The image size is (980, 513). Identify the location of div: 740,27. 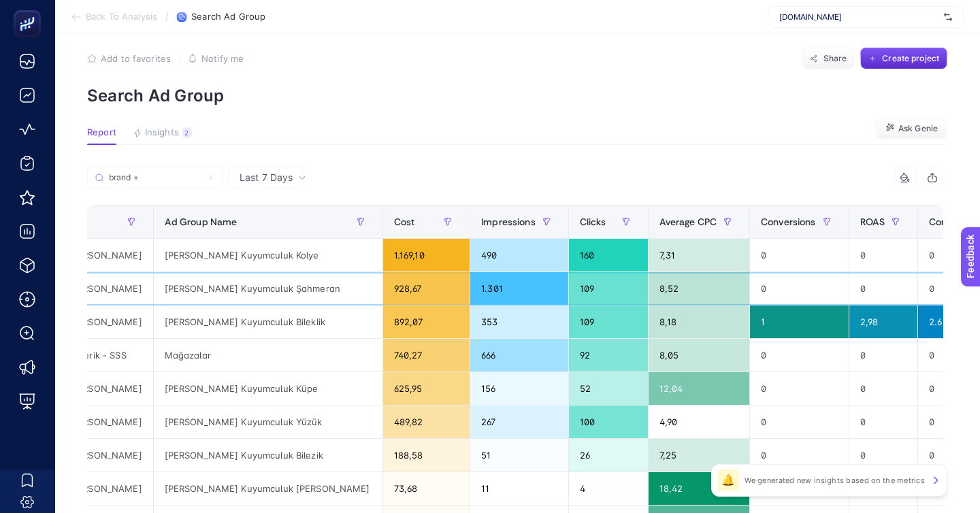
(426, 355).